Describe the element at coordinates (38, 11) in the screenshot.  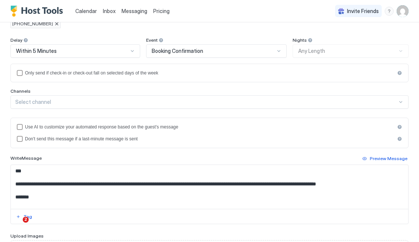
I see `div: Host Tools Logo` at that location.